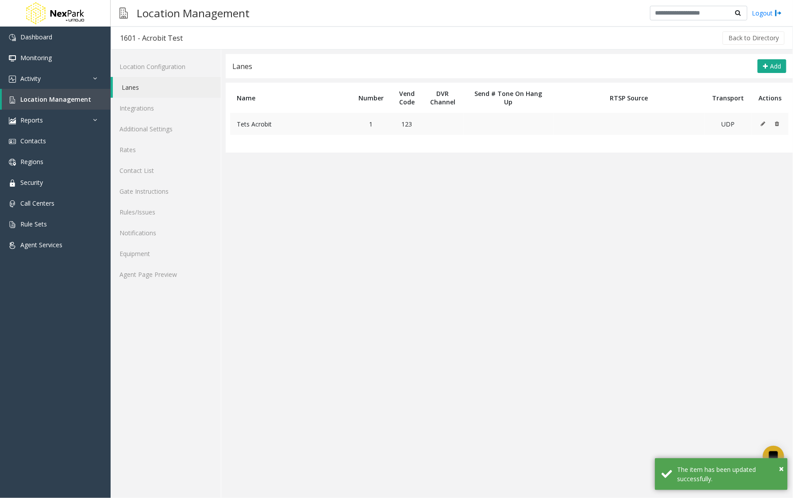  I want to click on h3: Location Management, so click(193, 13).